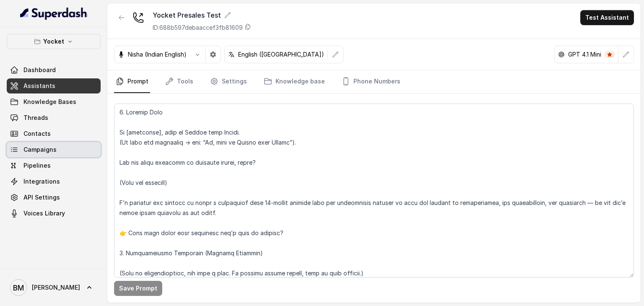 The height and width of the screenshot is (306, 644). I want to click on a: Tools, so click(179, 82).